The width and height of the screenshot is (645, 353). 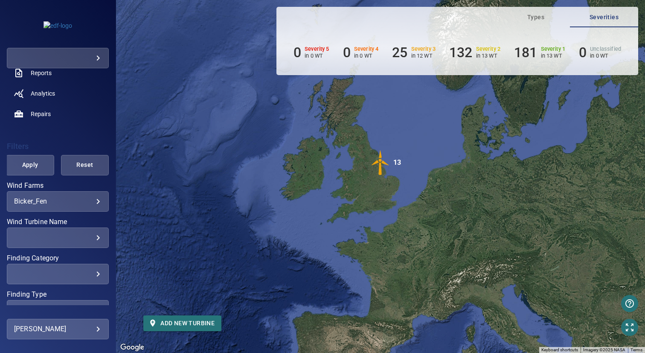 I want to click on label: Finding Category, so click(x=58, y=258).